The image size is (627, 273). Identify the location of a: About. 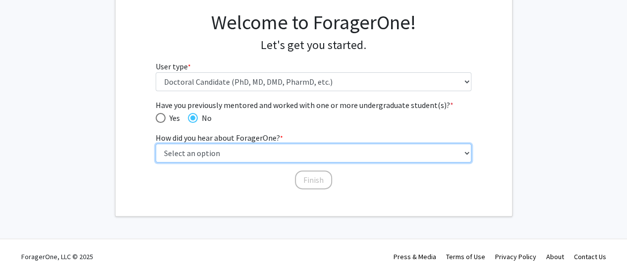
(555, 257).